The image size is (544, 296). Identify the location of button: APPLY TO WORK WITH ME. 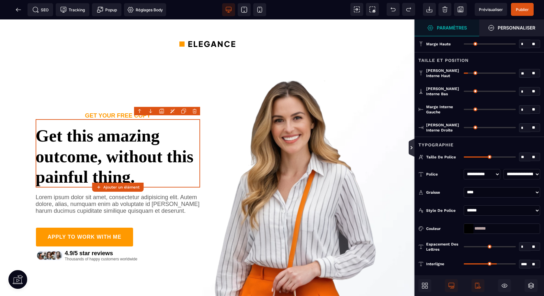
(84, 217).